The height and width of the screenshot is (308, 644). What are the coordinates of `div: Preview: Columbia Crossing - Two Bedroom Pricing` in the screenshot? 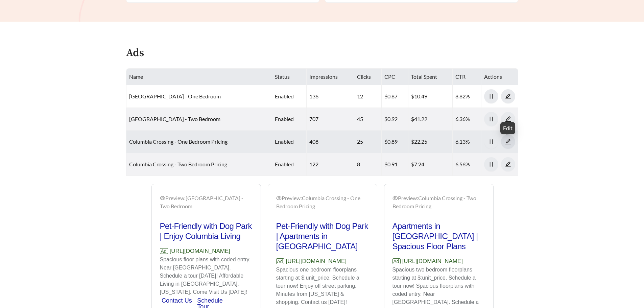 It's located at (439, 203).